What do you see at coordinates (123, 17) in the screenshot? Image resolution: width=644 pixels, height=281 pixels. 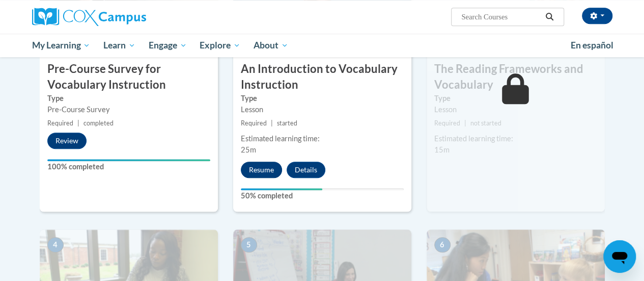 I see `a: Cox Campus` at bounding box center [123, 17].